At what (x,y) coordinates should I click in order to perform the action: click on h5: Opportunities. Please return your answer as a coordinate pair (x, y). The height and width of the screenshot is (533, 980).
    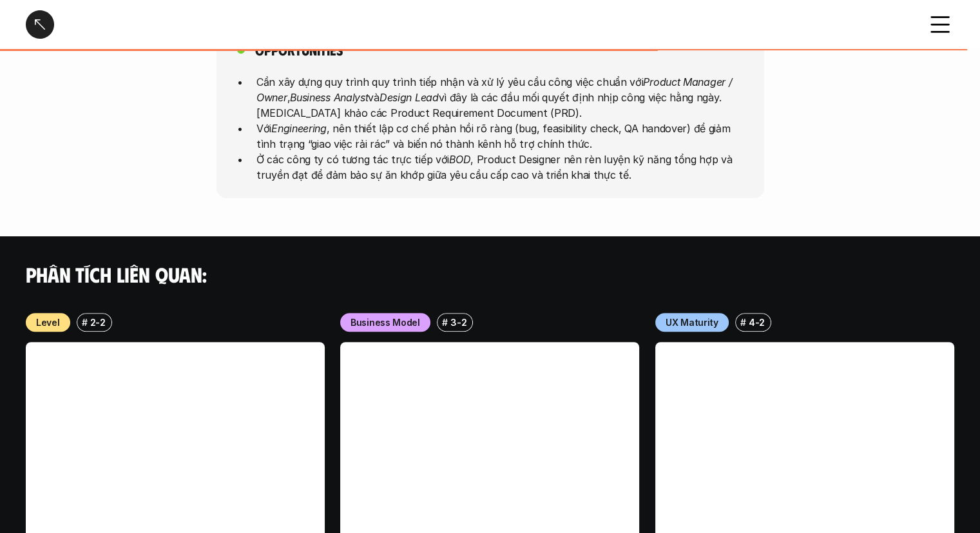
    Looking at the image, I should click on (299, 50).